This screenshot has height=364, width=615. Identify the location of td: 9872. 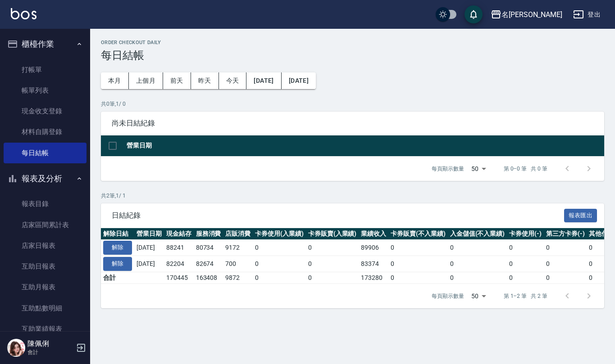
(238, 278).